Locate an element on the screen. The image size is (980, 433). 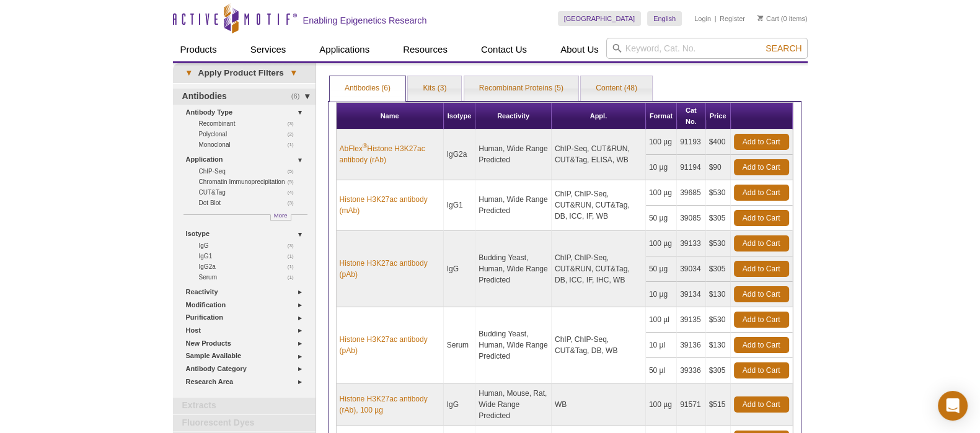
a: Application is located at coordinates (247, 159).